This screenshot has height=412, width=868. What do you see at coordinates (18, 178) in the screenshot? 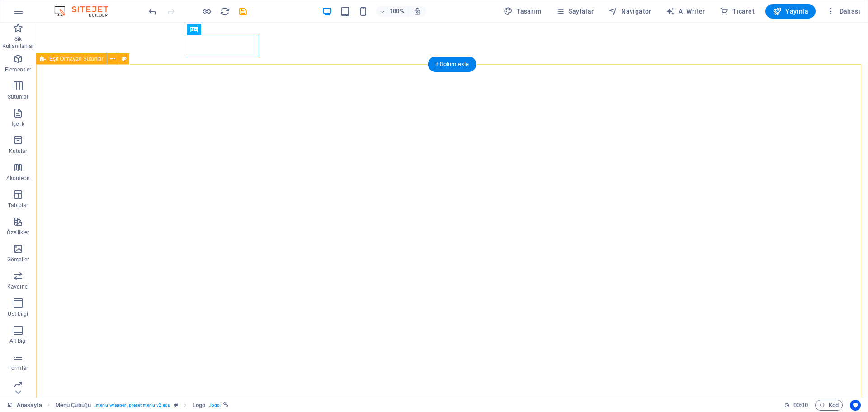
I see `p: Akordeon` at bounding box center [18, 178].